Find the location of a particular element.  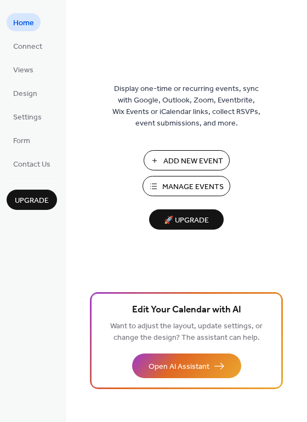

span: Edit Your Calendar with AI is located at coordinates (186, 310).